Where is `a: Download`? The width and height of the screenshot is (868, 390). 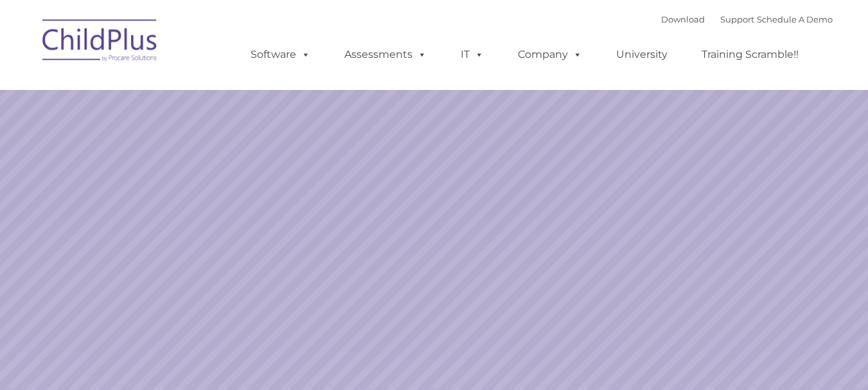 a: Download is located at coordinates (683, 19).